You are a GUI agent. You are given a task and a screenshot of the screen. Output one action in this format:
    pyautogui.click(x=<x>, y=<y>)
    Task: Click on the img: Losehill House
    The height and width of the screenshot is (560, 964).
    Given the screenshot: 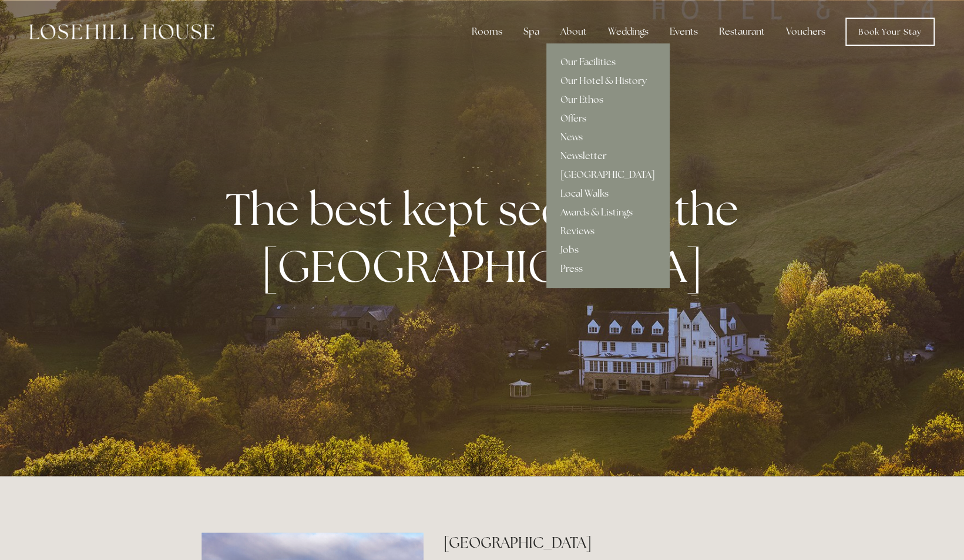 What is the action you would take?
    pyautogui.click(x=121, y=32)
    